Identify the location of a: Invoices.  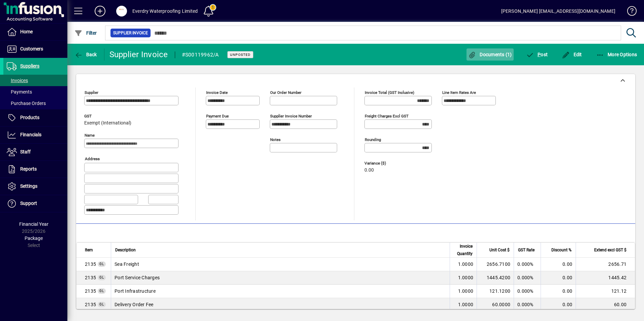
(35, 81).